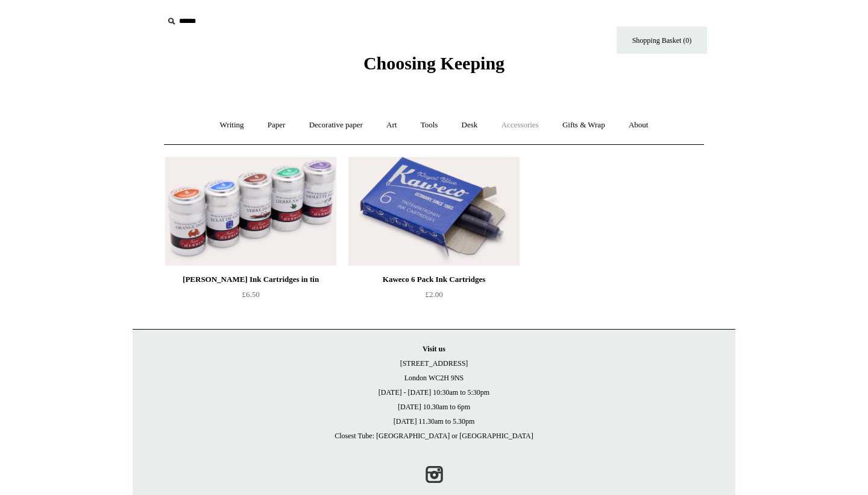 The height and width of the screenshot is (495, 868). Describe the element at coordinates (662, 40) in the screenshot. I see `a: Shopping Basket (0)` at that location.